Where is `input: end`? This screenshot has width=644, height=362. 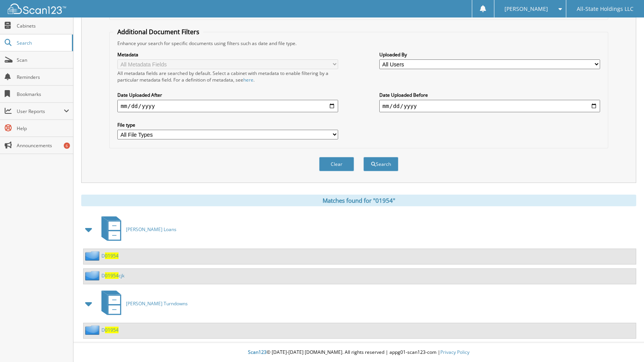 input: end is located at coordinates (490, 106).